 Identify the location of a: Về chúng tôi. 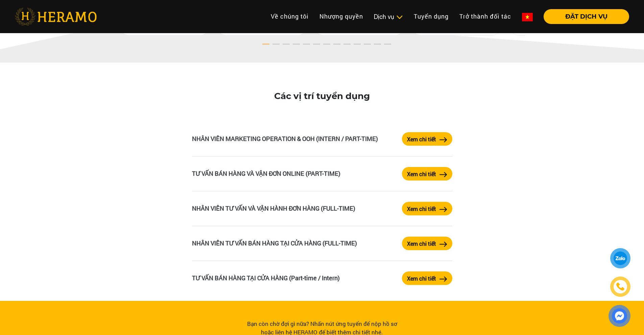
(290, 16).